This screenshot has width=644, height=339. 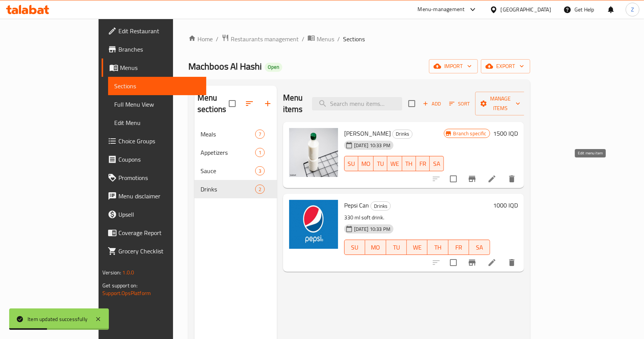 I want to click on span: Coupons, so click(x=159, y=159).